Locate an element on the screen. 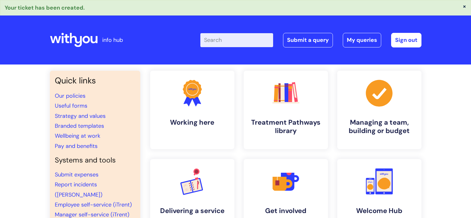 This screenshot has height=218, width=471. h4: Get involved is located at coordinates (286, 211).